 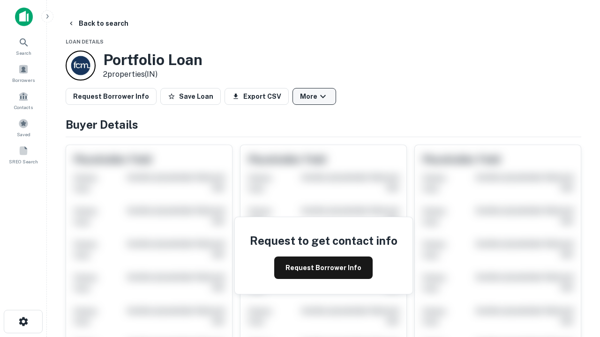 What do you see at coordinates (576, 255) in the screenshot?
I see `div: Chat Widget` at bounding box center [576, 255].